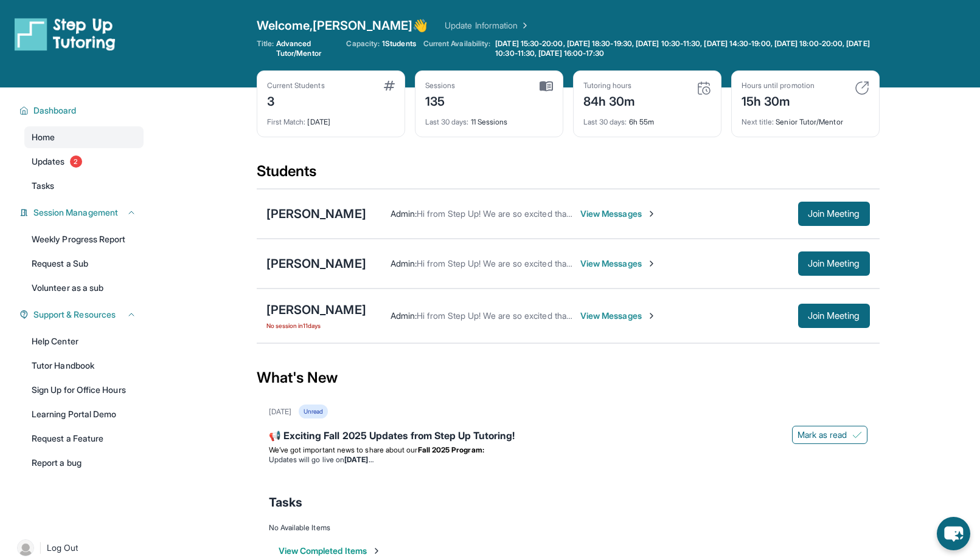 This screenshot has height=560, width=980. What do you see at coordinates (758, 122) in the screenshot?
I see `span: Next title :` at bounding box center [758, 122].